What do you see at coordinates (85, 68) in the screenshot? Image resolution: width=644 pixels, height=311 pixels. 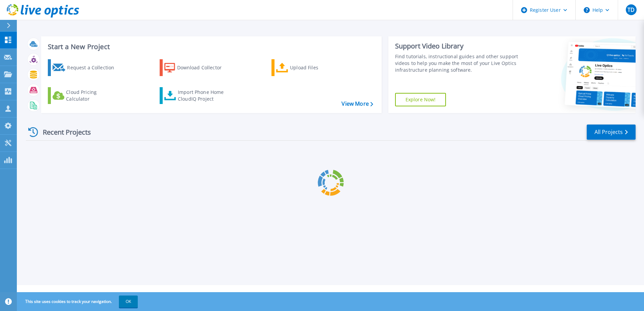 I see `a: Request a Collection` at bounding box center [85, 68].